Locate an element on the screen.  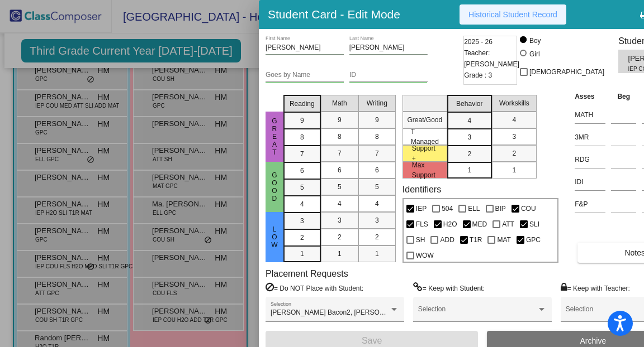
span: Good is located at coordinates (274, 187).